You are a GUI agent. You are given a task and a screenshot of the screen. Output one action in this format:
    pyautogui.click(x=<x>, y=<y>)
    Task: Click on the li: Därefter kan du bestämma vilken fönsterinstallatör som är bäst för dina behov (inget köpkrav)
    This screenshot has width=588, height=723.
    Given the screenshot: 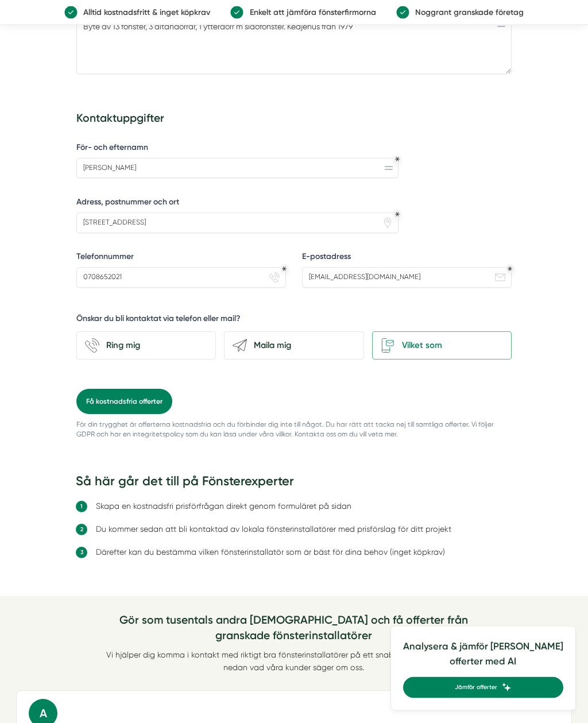 What is the action you would take?
    pyautogui.click(x=304, y=552)
    